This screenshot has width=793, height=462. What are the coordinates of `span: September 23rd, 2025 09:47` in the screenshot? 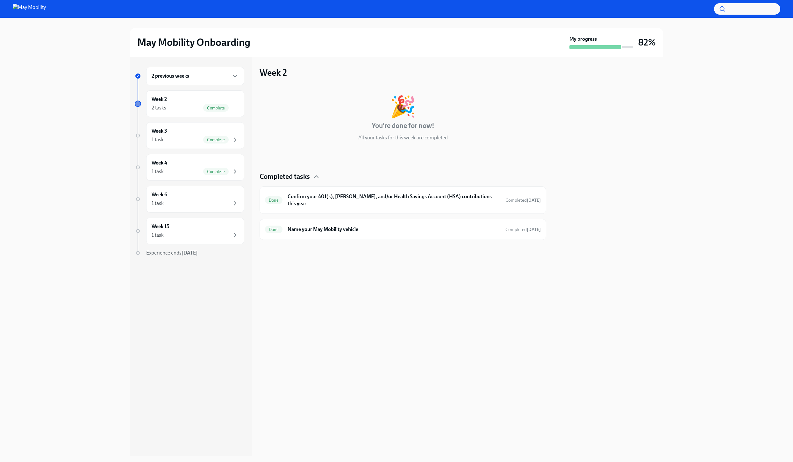 It's located at (523, 230).